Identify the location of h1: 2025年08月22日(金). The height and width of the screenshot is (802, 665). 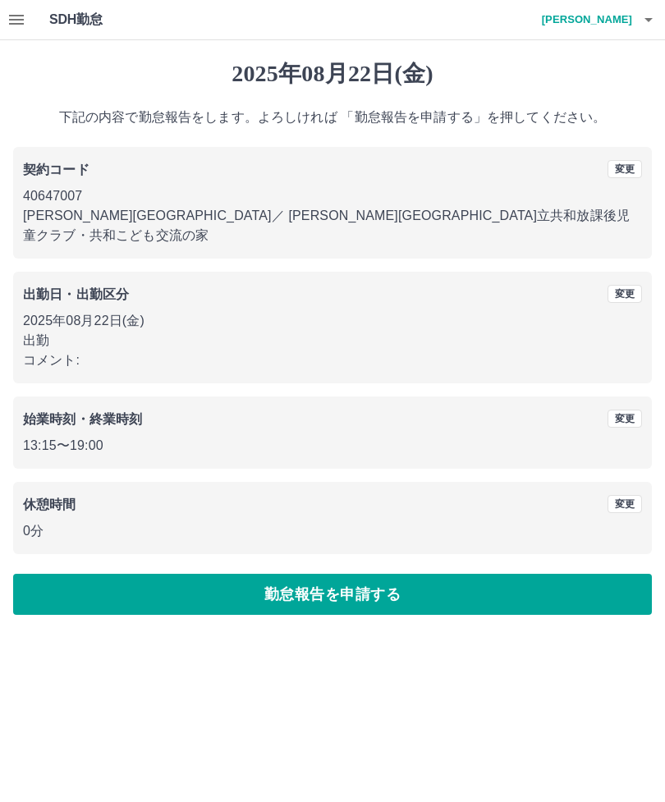
(333, 74).